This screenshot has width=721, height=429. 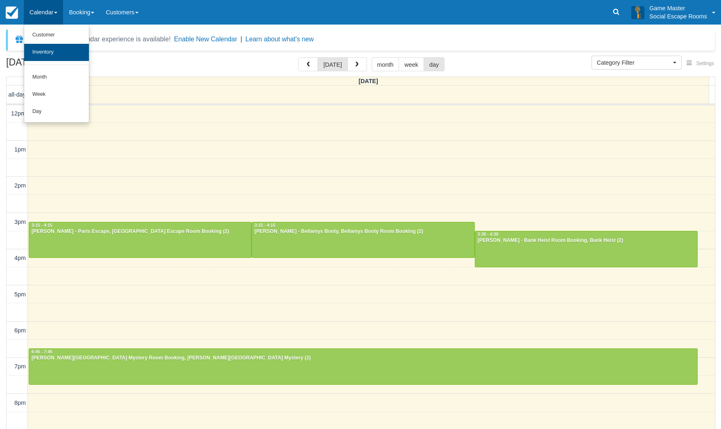 What do you see at coordinates (411, 64) in the screenshot?
I see `button: week` at bounding box center [411, 64].